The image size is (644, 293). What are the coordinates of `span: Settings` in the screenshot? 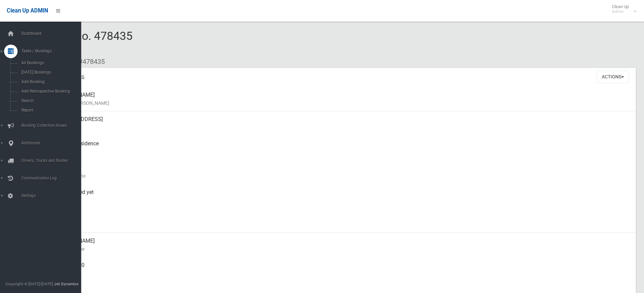 It's located at (53, 196).